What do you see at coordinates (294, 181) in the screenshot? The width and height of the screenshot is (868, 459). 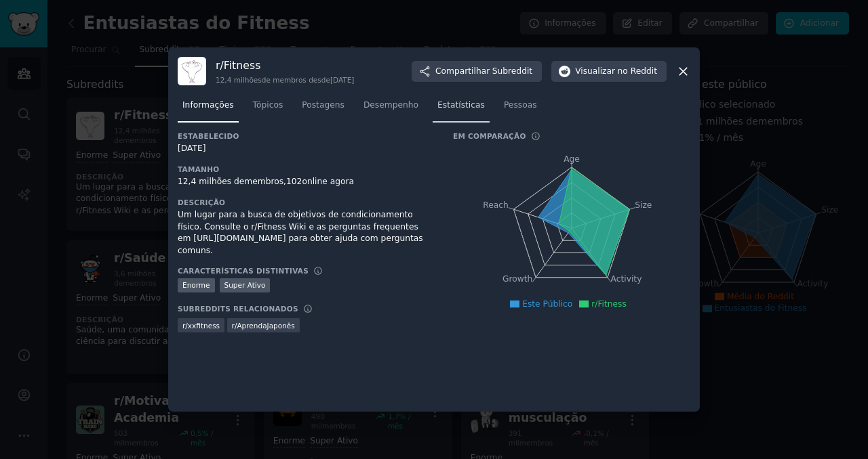 I see `font: 102` at bounding box center [294, 181].